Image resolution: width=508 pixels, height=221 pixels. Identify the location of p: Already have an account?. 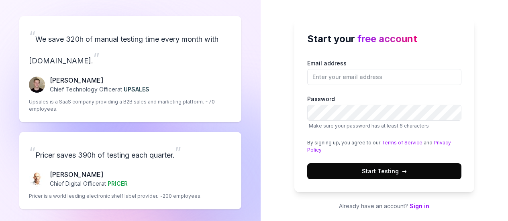
(384, 206).